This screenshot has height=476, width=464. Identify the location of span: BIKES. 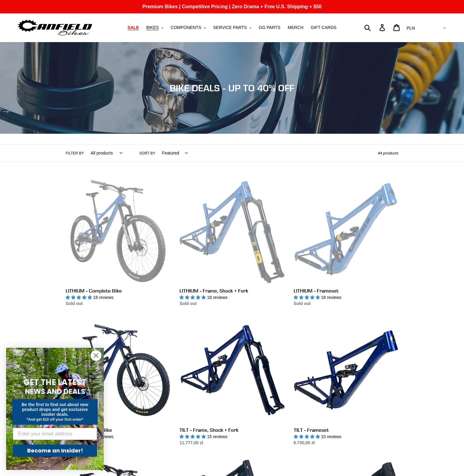
(152, 28).